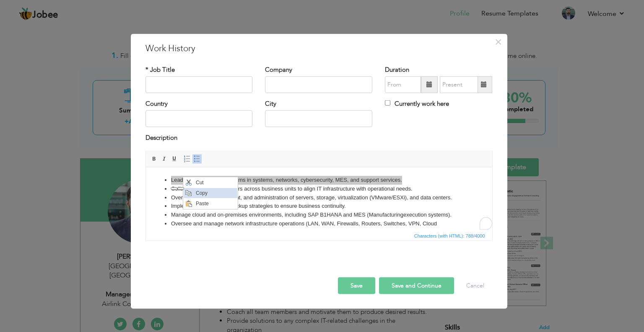 The height and width of the screenshot is (332, 644). I want to click on input: From, so click(403, 85).